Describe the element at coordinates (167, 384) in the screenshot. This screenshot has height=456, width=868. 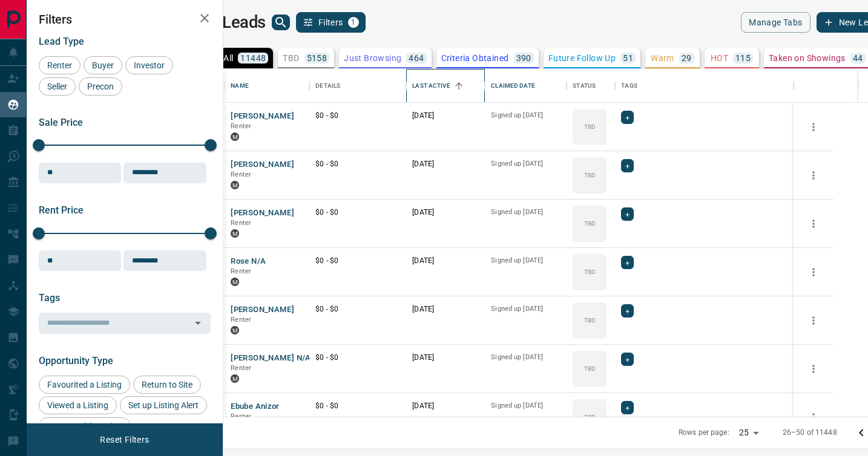
I see `div: Return to Site` at that location.